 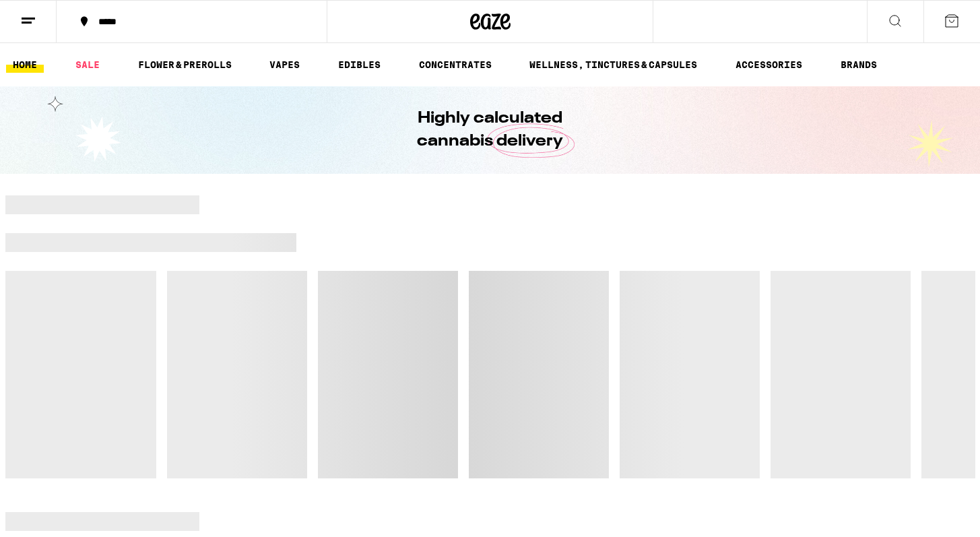 What do you see at coordinates (88, 65) in the screenshot?
I see `a: SALE` at bounding box center [88, 65].